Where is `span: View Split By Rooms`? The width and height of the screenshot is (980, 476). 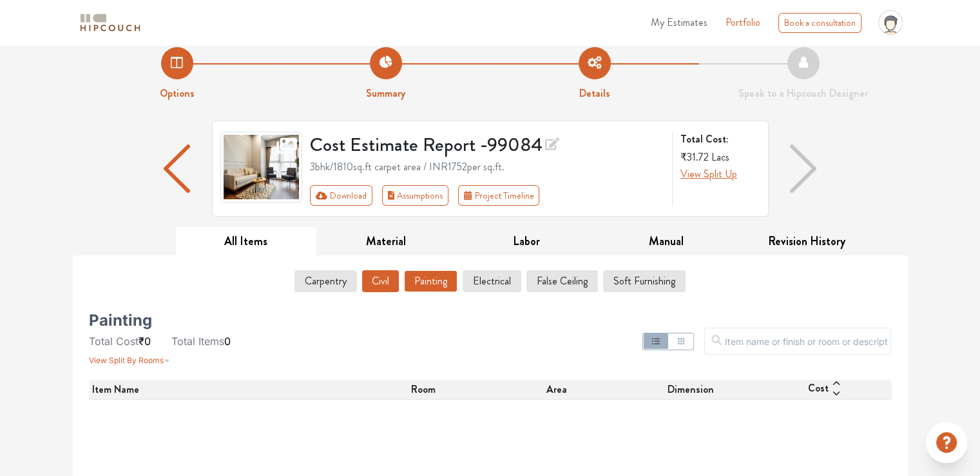 span: View Split By Rooms is located at coordinates (126, 360).